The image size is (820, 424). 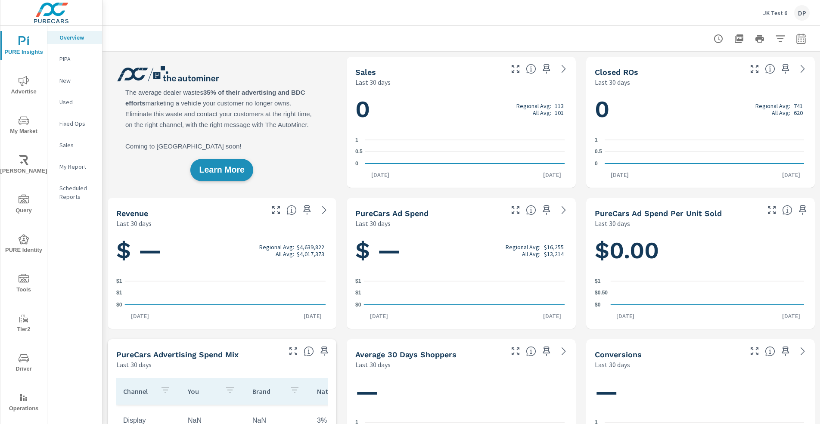 What do you see at coordinates (177, 354) in the screenshot?
I see `h5: PureCars Advertising Spend Mix` at bounding box center [177, 354].